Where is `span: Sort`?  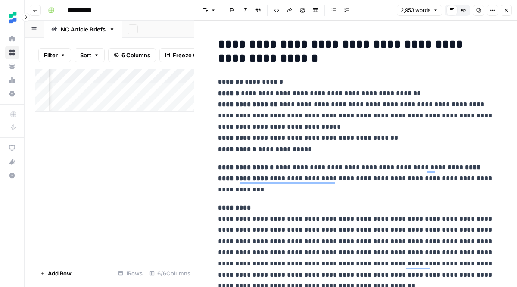 span: Sort is located at coordinates (86, 55).